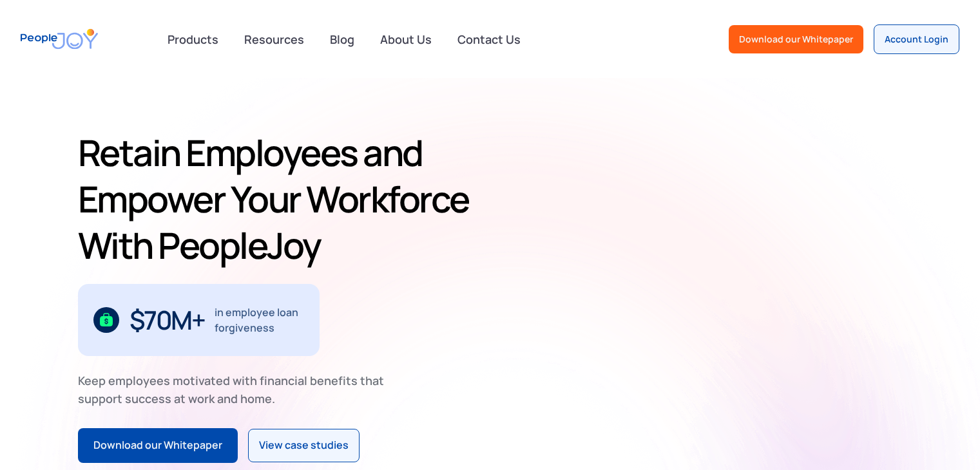 The height and width of the screenshot is (470, 980). Describe the element at coordinates (303, 446) in the screenshot. I see `a: View case studies` at that location.